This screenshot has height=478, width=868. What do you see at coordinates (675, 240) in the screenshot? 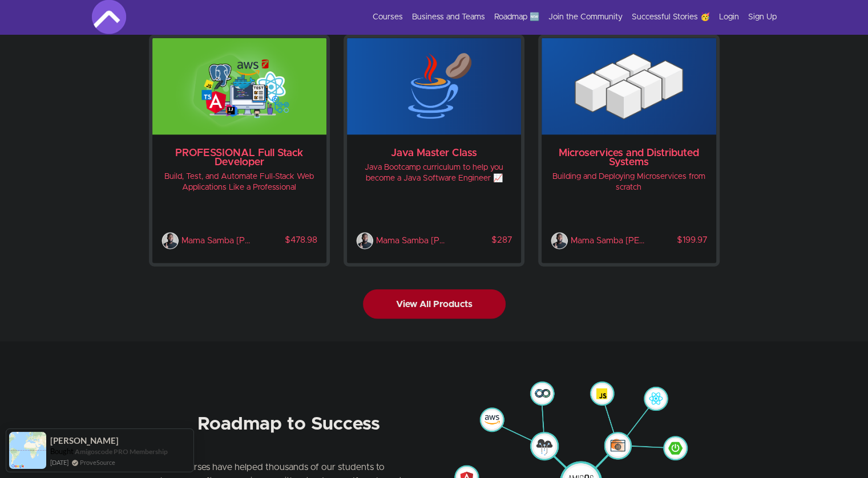
I see `p: $199.97` at bounding box center [675, 240].